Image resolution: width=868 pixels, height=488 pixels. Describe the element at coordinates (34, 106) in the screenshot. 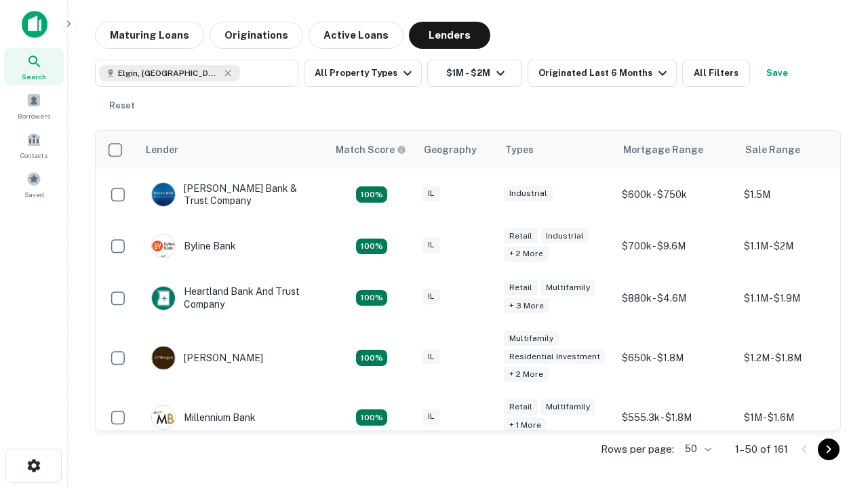

I see `div: Borrowers` at that location.